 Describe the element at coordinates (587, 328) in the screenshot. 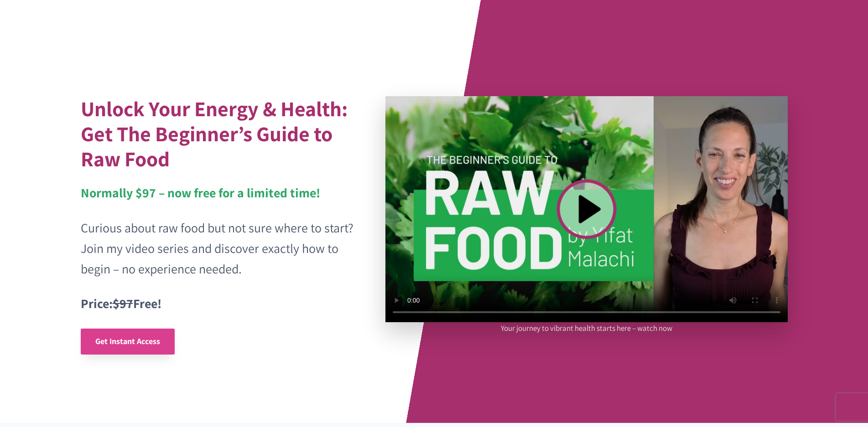

I see `p: Your journey to vibrant health starts here – watch now` at that location.